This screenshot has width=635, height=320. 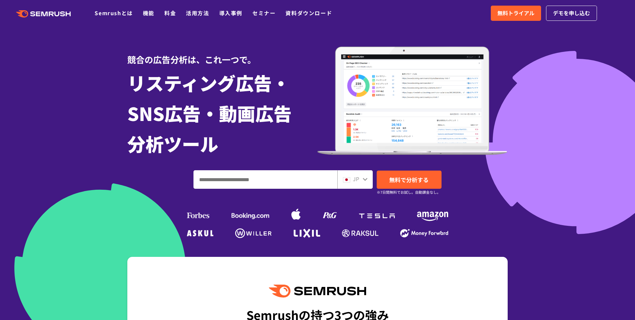 I want to click on span: 無料で分析する, so click(x=409, y=180).